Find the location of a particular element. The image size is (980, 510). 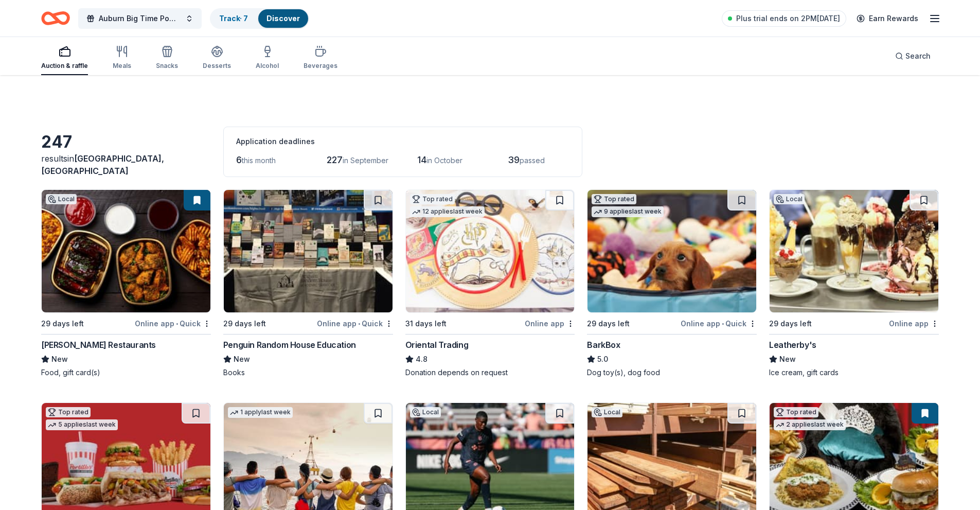

div: Application deadlines is located at coordinates (403, 142).